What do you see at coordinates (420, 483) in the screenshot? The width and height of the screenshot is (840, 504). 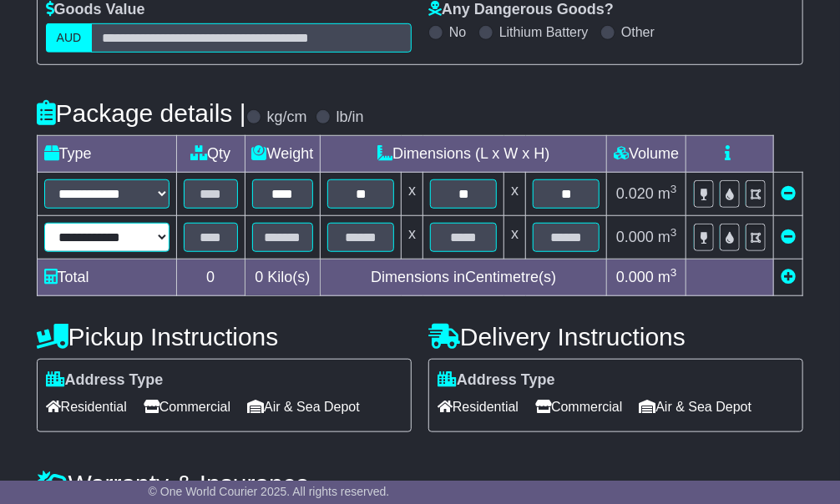 I see `h4: Warranty & Insurance` at bounding box center [420, 483].